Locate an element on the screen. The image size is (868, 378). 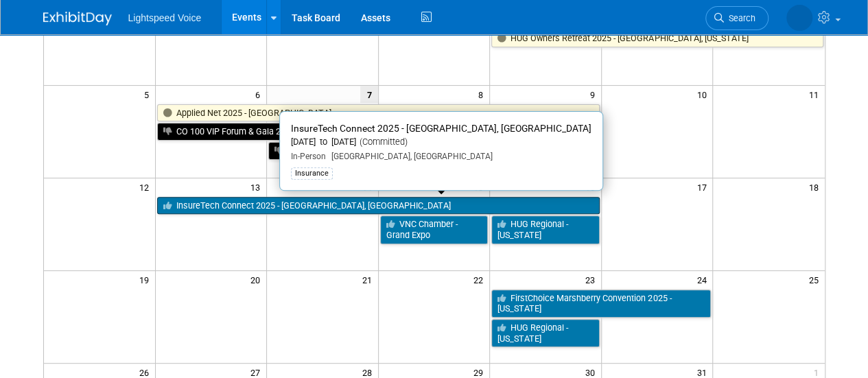
span: 24 is located at coordinates (703, 279).